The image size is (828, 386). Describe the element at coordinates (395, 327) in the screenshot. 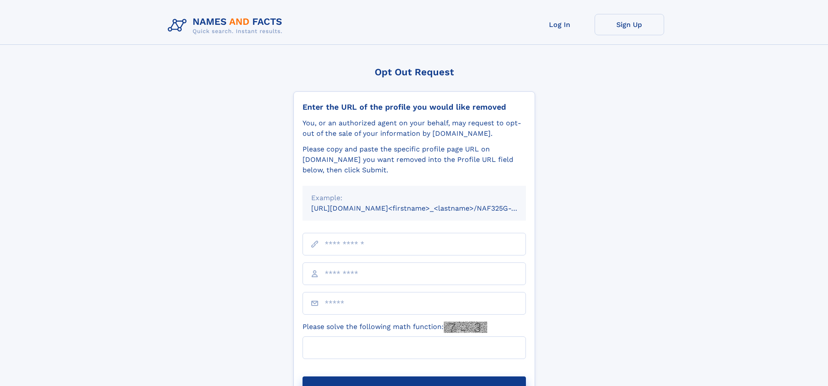

I see `label: Please solve the following math function:` at that location.